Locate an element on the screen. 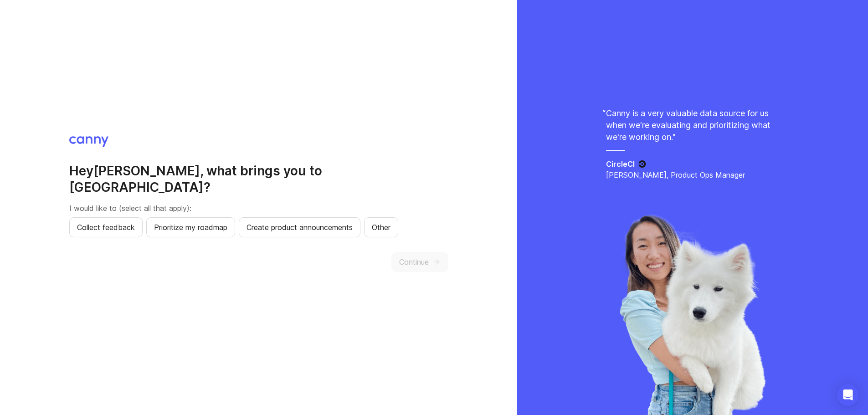  span: Other is located at coordinates (381, 227).